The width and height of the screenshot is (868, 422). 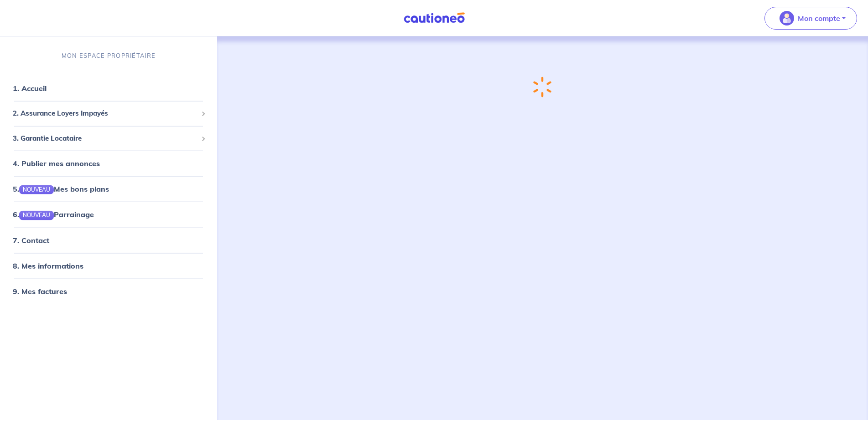 I want to click on div: 1. Accueil, so click(x=109, y=88).